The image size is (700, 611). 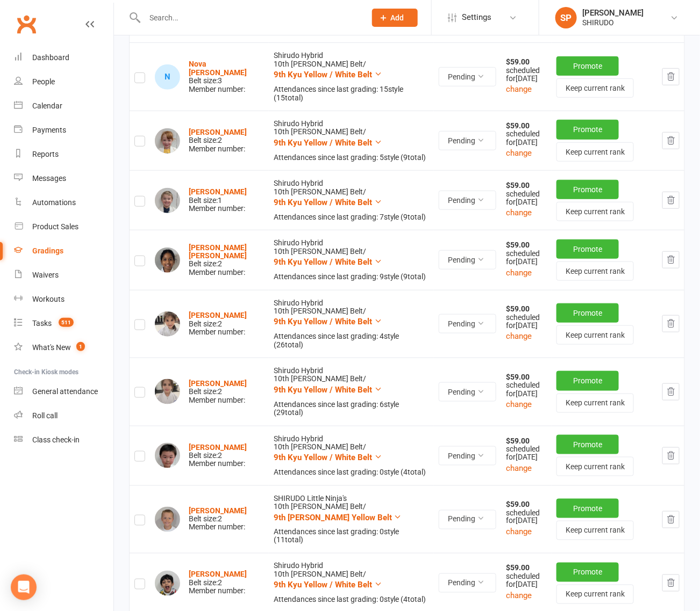 What do you see at coordinates (42, 324) in the screenshot?
I see `div: Tasks` at bounding box center [42, 324].